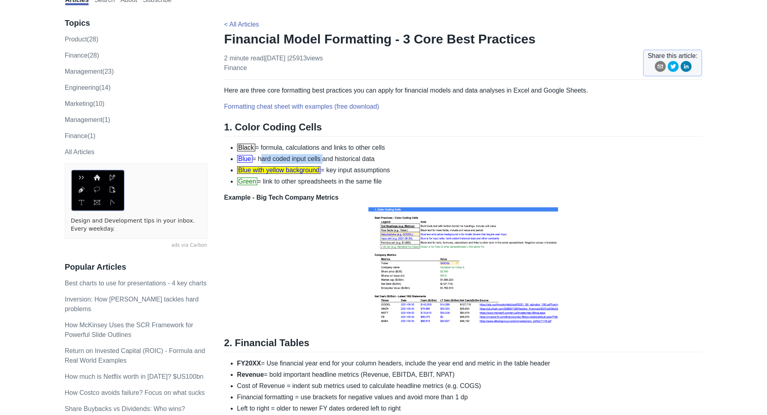 The width and height of the screenshot is (767, 415). I want to click on li: Left to right = older to newer FY dates ordered left to right, so click(470, 409).